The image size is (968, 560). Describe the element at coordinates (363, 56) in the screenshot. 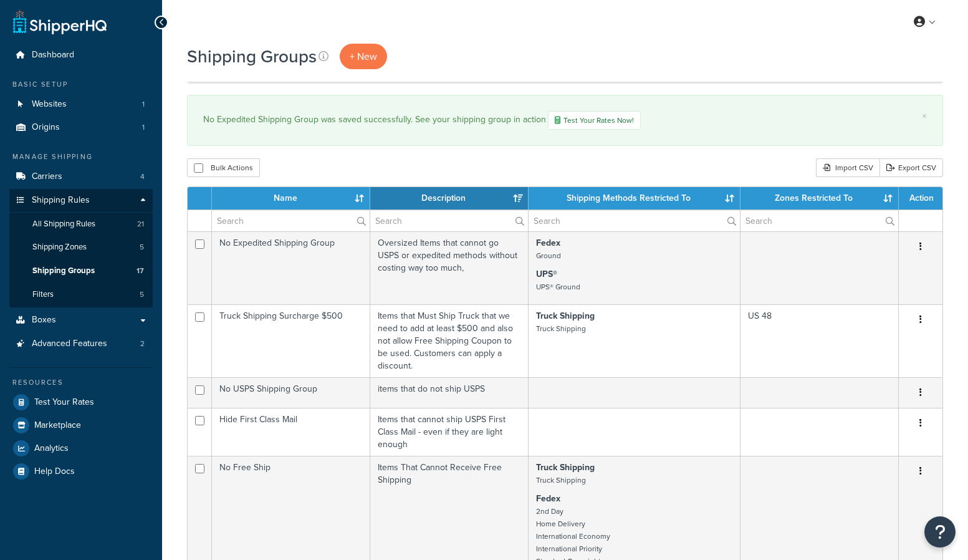

I see `a: + New` at that location.